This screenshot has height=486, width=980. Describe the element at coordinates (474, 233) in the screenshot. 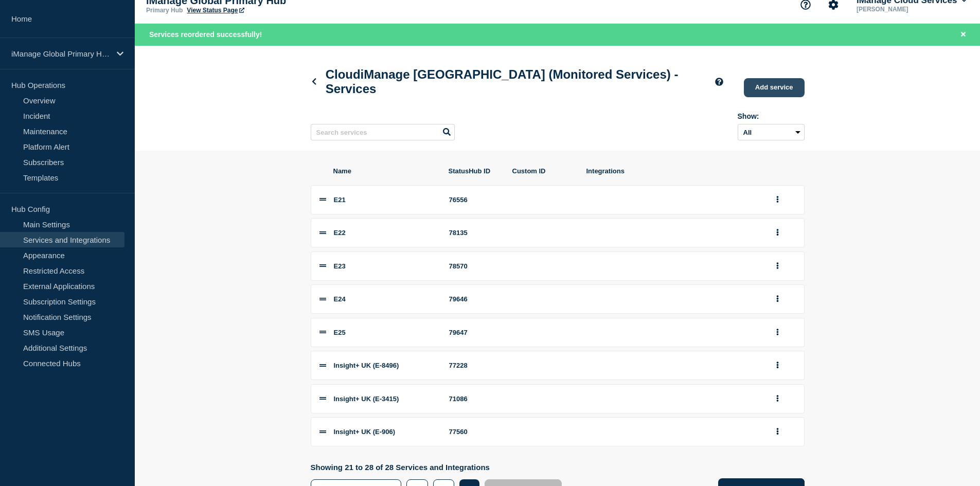

I see `div: 78135` at that location.